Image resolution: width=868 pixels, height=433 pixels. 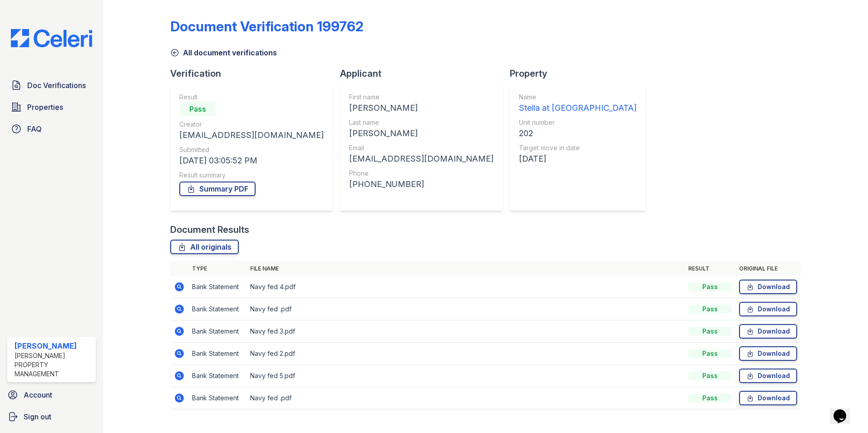 What do you see at coordinates (425, 74) in the screenshot?
I see `div: Applicant` at bounding box center [425, 74].